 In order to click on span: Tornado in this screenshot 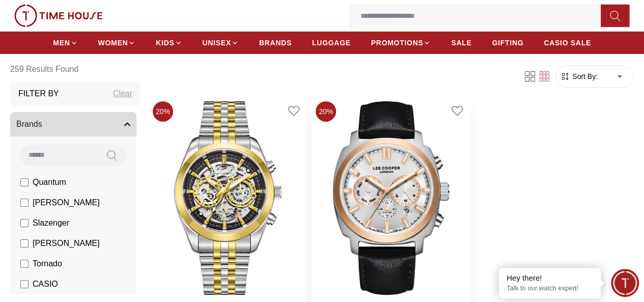, I will do `click(47, 264)`.